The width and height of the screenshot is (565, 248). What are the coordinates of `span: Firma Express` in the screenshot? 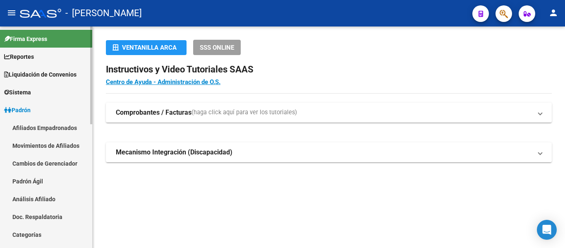 It's located at (26, 39).